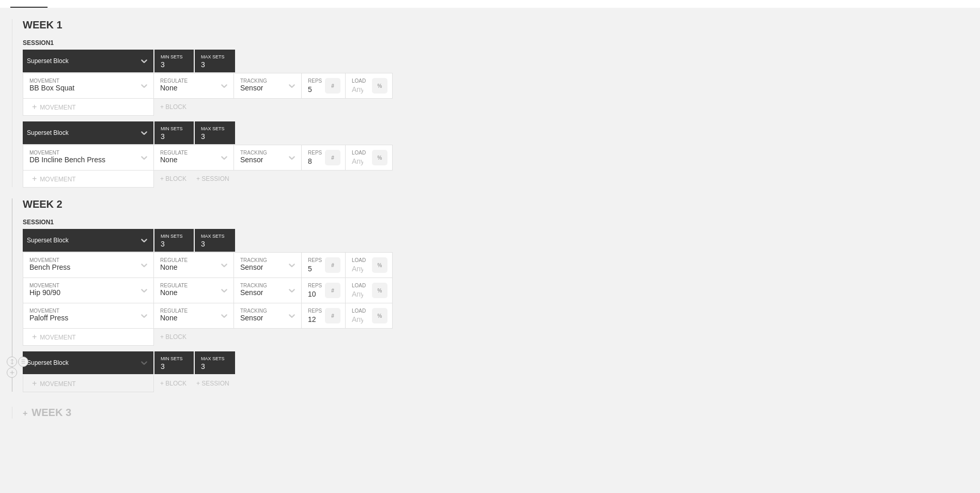 Image resolution: width=980 pixels, height=493 pixels. What do you see at coordinates (52, 88) in the screenshot?
I see `div: BB Box Squat` at bounding box center [52, 88].